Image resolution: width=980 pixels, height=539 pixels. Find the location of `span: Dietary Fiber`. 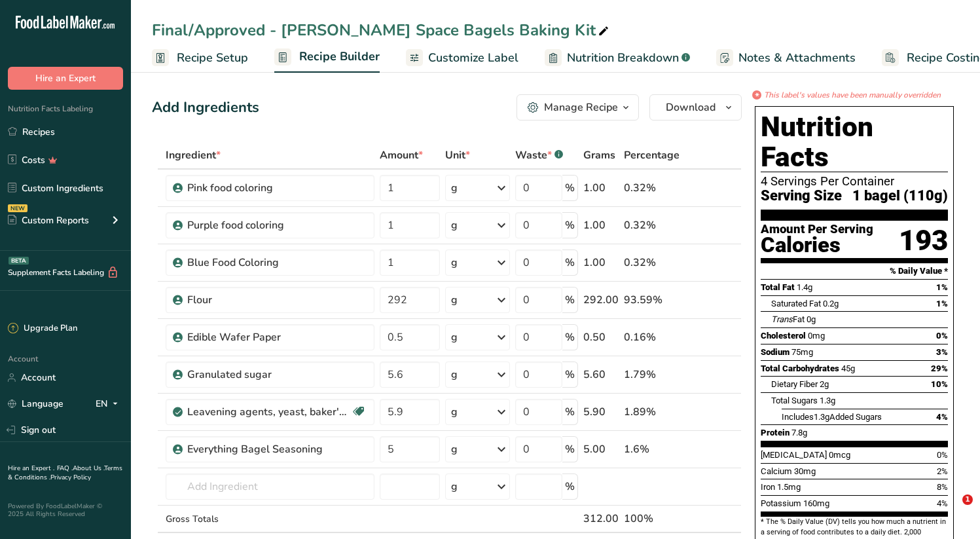

span: Dietary Fiber is located at coordinates (794, 384).